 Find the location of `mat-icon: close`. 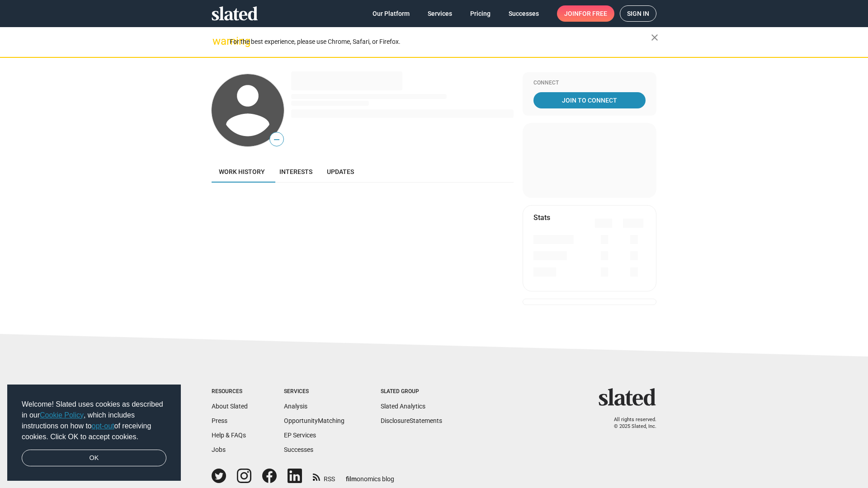

mat-icon: close is located at coordinates (655, 38).